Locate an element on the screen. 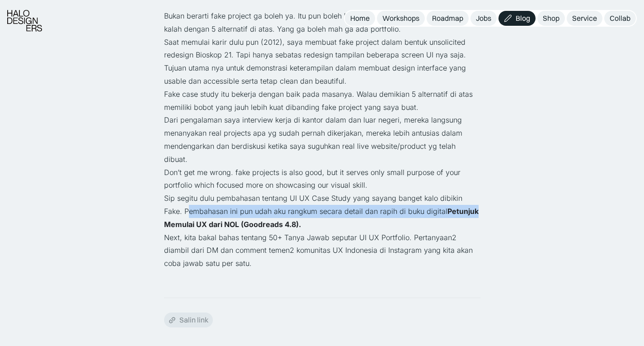  p: Dari pengalaman saya interview kerja di kantor dalam dan luar negeri, mereka langsung menanyakan ... is located at coordinates (322, 139).